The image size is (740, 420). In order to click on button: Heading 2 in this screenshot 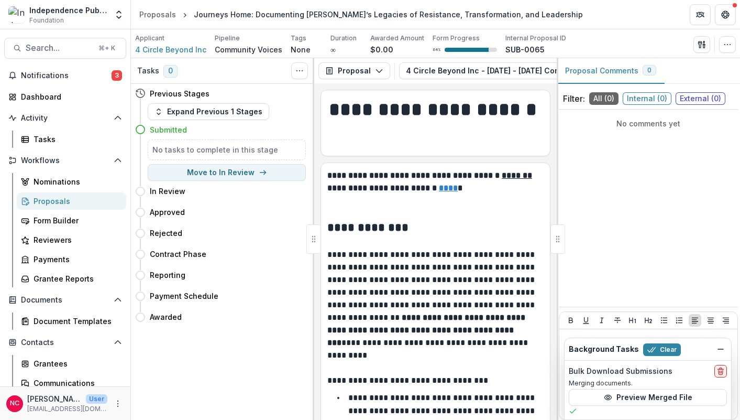, I will do `click(649, 320)`.